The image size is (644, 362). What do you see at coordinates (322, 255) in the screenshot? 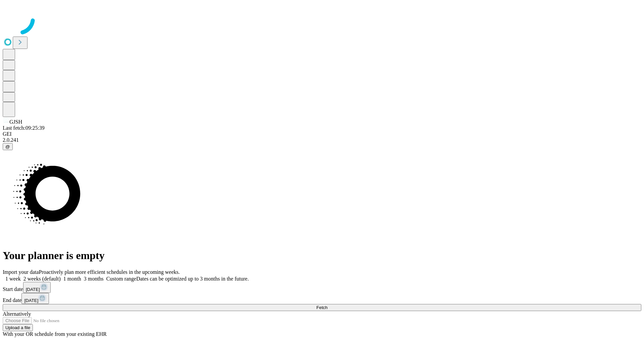
I see `h1: Your planner is empty` at bounding box center [322, 255].